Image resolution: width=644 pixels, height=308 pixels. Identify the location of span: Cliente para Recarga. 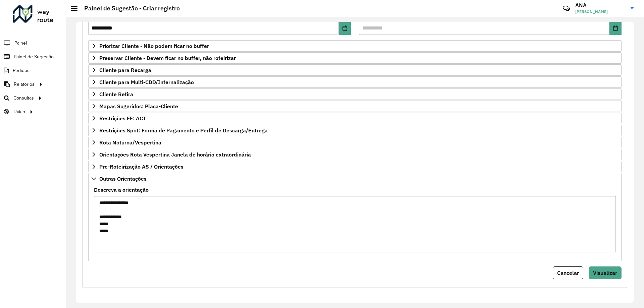
(125, 70).